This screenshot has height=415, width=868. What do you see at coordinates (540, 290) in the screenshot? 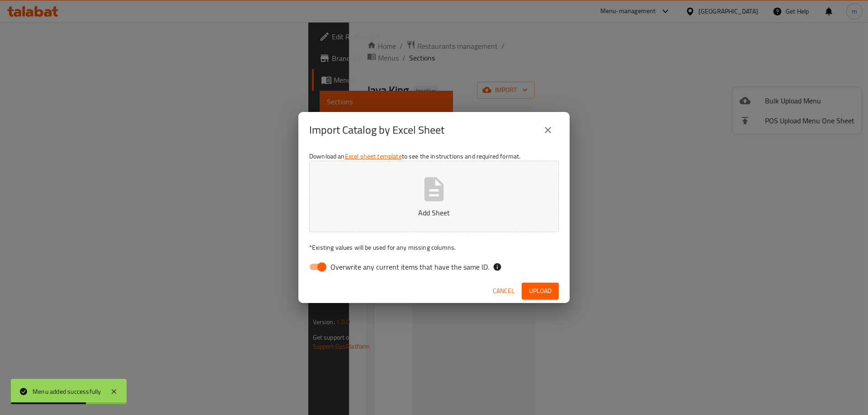
I see `span: Upload` at bounding box center [540, 290].